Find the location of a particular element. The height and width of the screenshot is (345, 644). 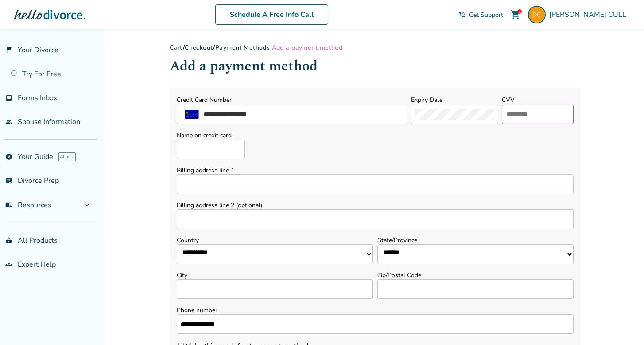

label: State/Province is located at coordinates (475, 240).